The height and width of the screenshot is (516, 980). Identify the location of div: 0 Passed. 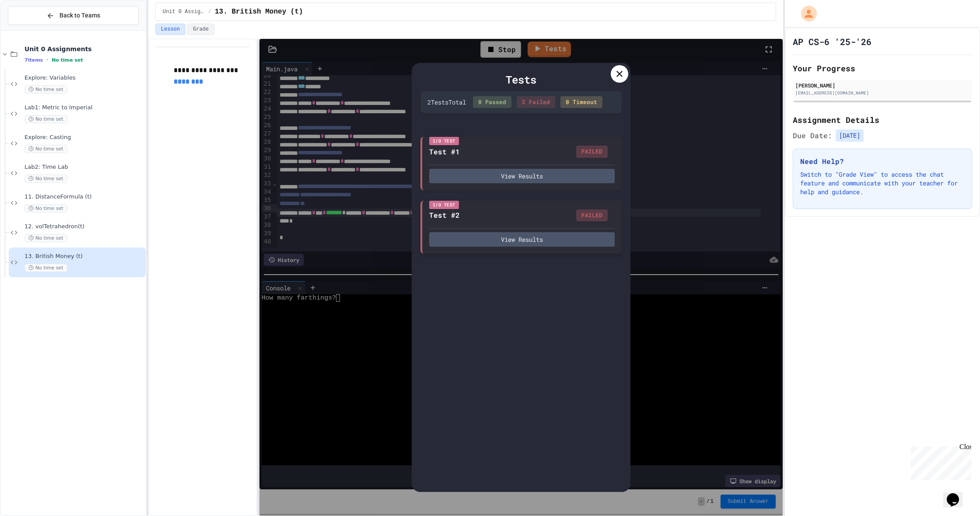
(493, 102).